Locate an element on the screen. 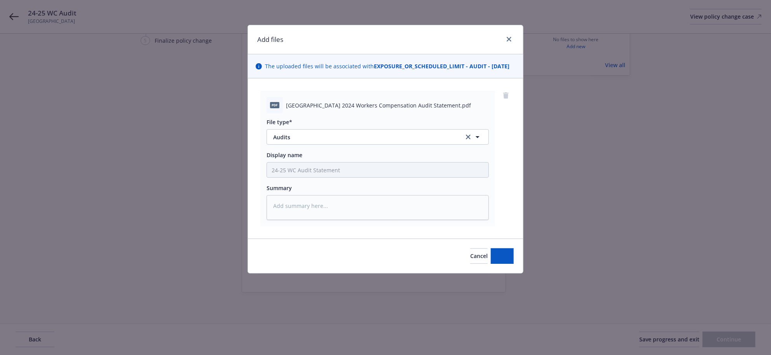  span: Summary is located at coordinates (279, 188).